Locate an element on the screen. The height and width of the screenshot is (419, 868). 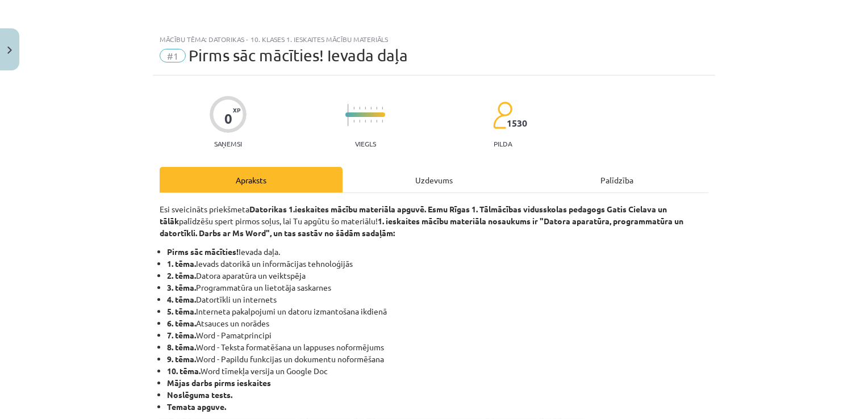
b: 9. tēma. is located at coordinates (181, 359).